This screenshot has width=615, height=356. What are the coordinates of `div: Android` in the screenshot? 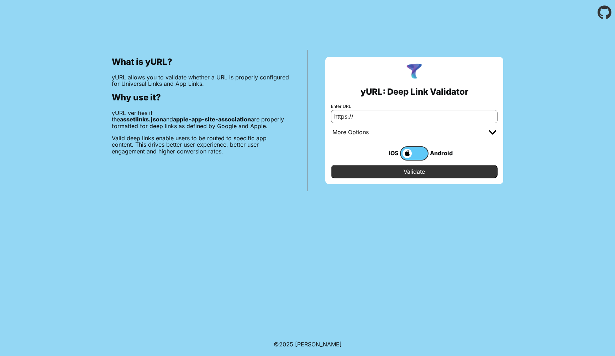 It's located at (443, 153).